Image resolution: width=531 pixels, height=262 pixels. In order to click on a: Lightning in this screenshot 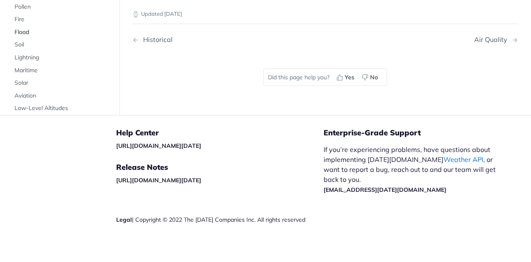, I will do `click(62, 58)`.